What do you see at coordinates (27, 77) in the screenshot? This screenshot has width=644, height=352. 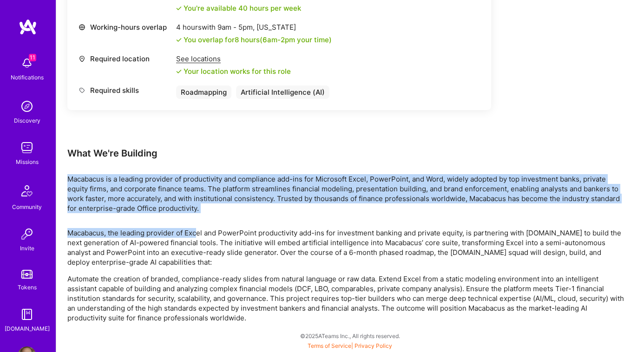 I see `div: Notifications` at bounding box center [27, 77].